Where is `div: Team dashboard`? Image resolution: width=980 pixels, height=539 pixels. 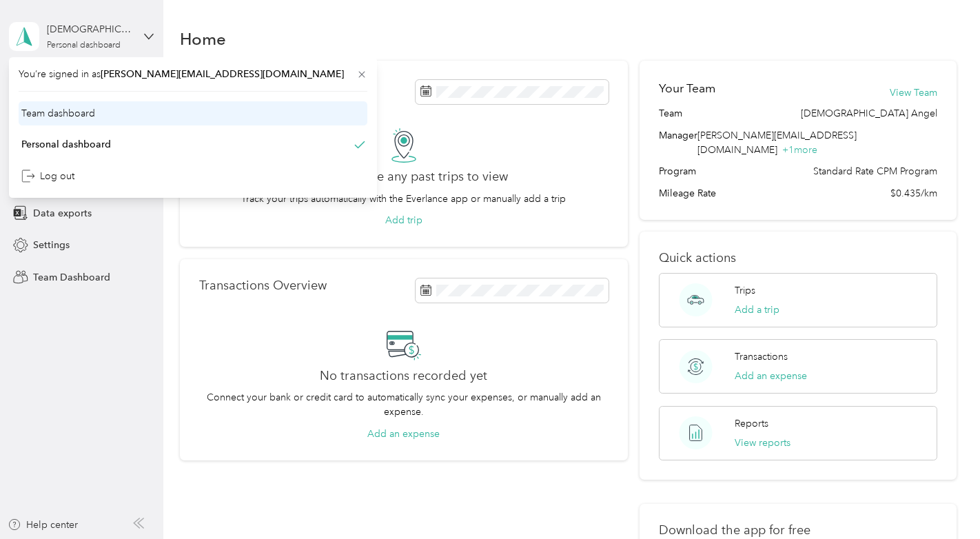
div: Team dashboard is located at coordinates (58, 113).